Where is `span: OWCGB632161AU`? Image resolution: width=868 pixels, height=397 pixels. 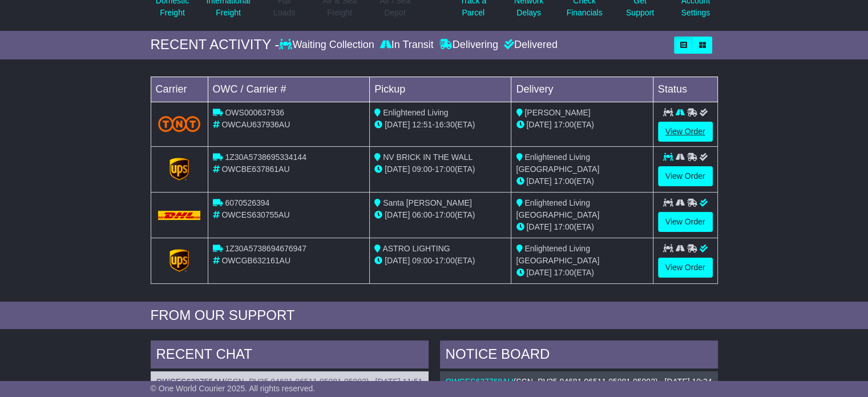
span: OWCGB632161AU is located at coordinates (256, 261).